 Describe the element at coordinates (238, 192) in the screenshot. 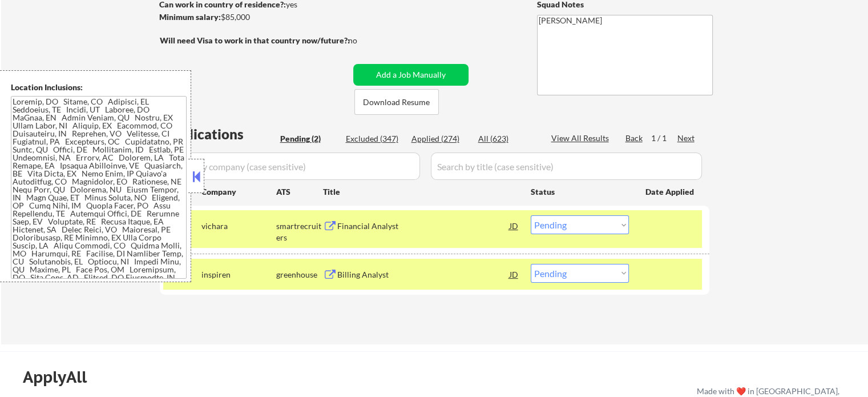

I see `div: Company` at that location.